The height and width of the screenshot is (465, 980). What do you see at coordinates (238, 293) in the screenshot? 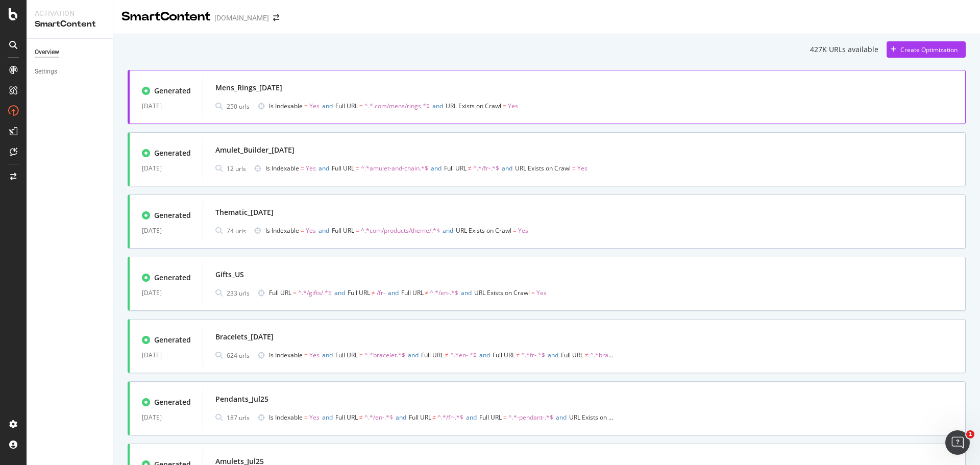
I see `div: 233 urls` at bounding box center [238, 293].